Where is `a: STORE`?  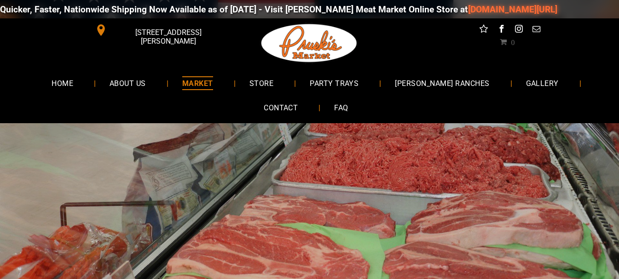 a: STORE is located at coordinates (261, 83).